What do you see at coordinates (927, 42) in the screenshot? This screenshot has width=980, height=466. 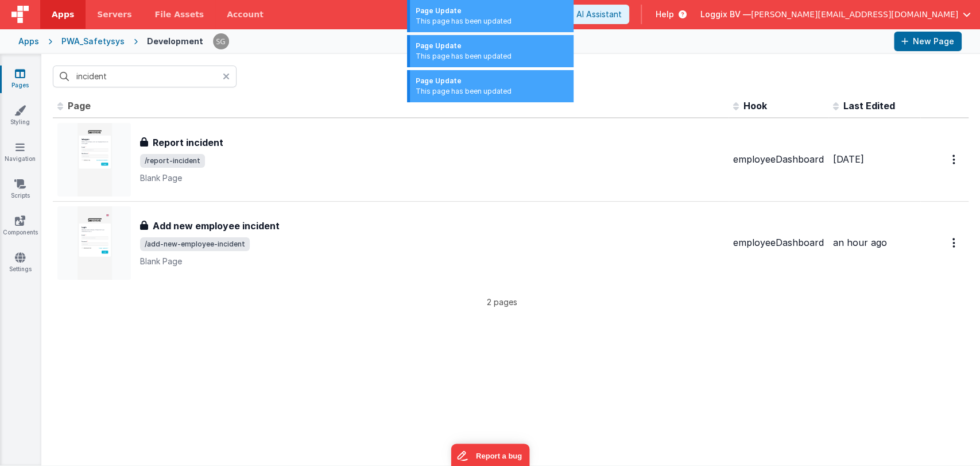 I see `button: New Page` at bounding box center [927, 42].